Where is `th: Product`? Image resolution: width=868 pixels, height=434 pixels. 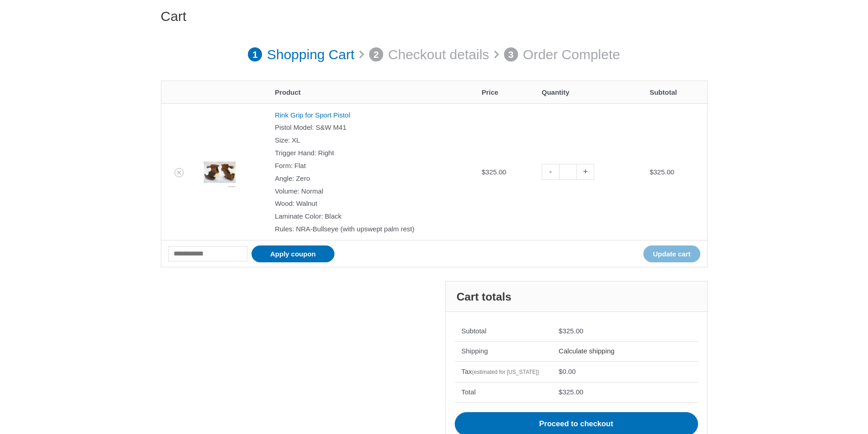
th: Product is located at coordinates (372, 92).